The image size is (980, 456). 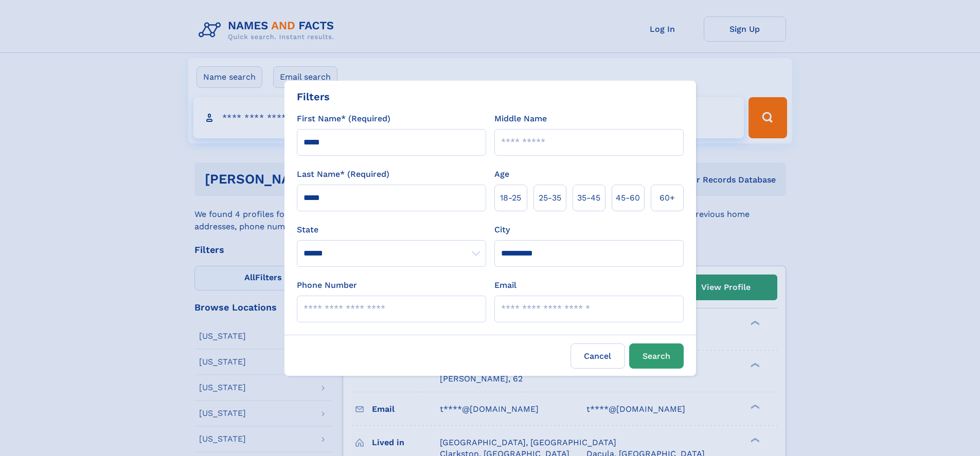 What do you see at coordinates (510, 198) in the screenshot?
I see `span: 18‑25` at bounding box center [510, 198].